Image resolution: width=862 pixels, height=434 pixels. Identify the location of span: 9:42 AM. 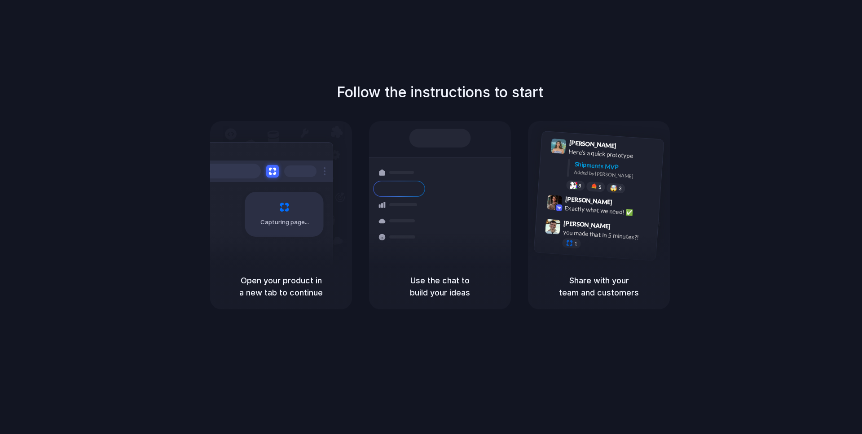
(624, 204).